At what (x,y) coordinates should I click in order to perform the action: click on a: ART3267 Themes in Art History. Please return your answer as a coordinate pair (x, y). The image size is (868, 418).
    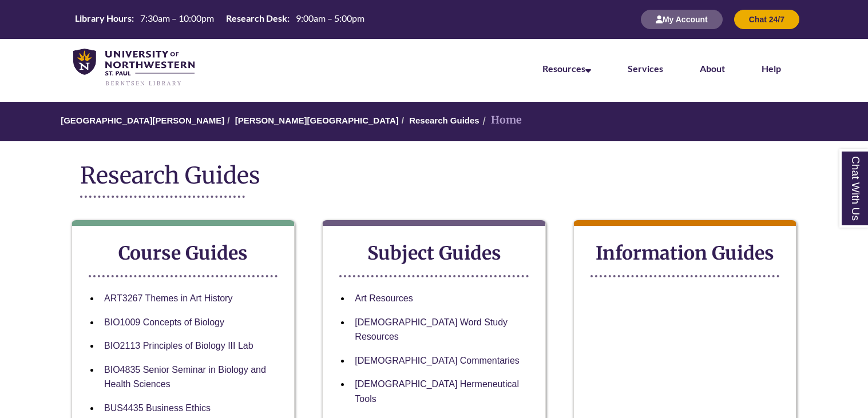
    Looking at the image, I should click on (168, 298).